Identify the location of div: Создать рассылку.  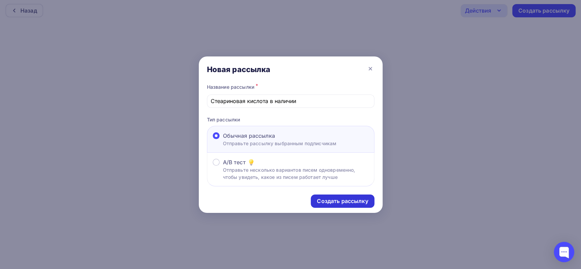
(342, 201).